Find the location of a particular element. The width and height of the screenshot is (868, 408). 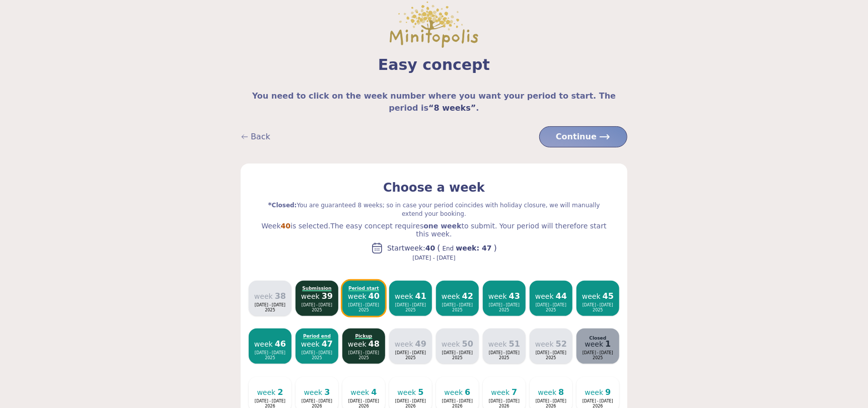

font: 52 is located at coordinates (561, 344).